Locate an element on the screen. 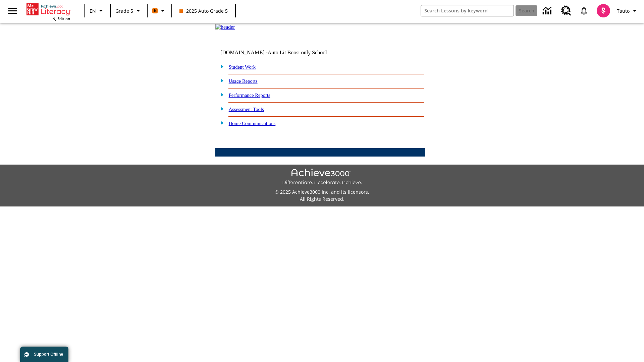 This screenshot has height=362, width=644. span: B is located at coordinates (155, 10).